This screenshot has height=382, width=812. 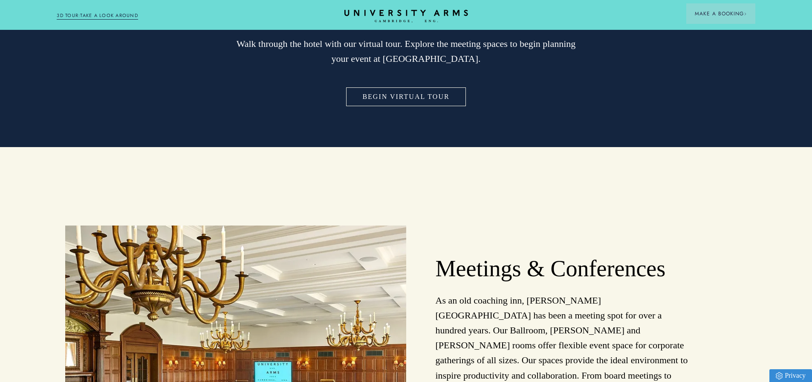 I want to click on a: Home, so click(x=406, y=16).